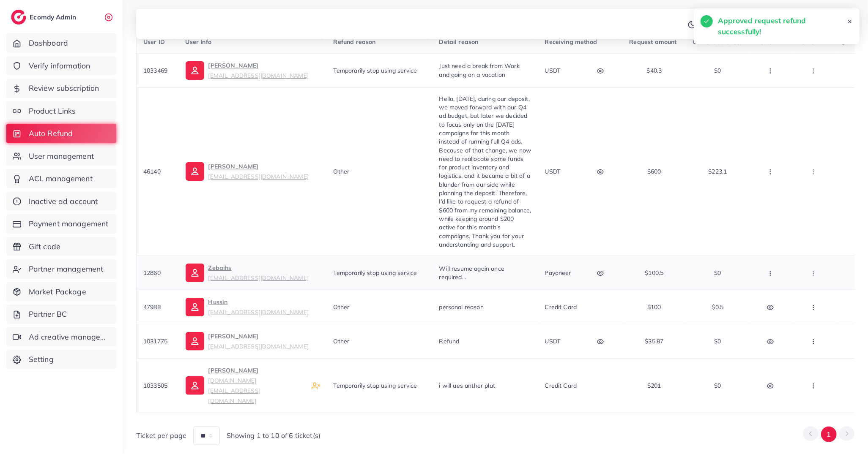  I want to click on span: Market Package, so click(57, 292).